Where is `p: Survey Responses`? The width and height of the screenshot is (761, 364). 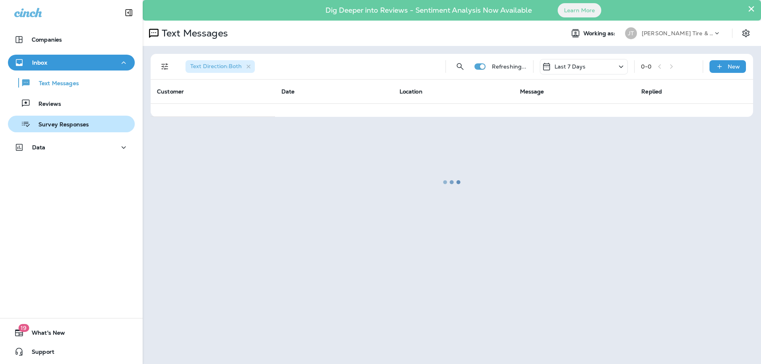
p: Survey Responses is located at coordinates (59, 125).